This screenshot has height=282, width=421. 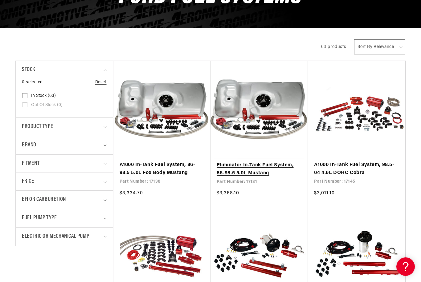 What do you see at coordinates (37, 127) in the screenshot?
I see `span: Product type` at bounding box center [37, 127].